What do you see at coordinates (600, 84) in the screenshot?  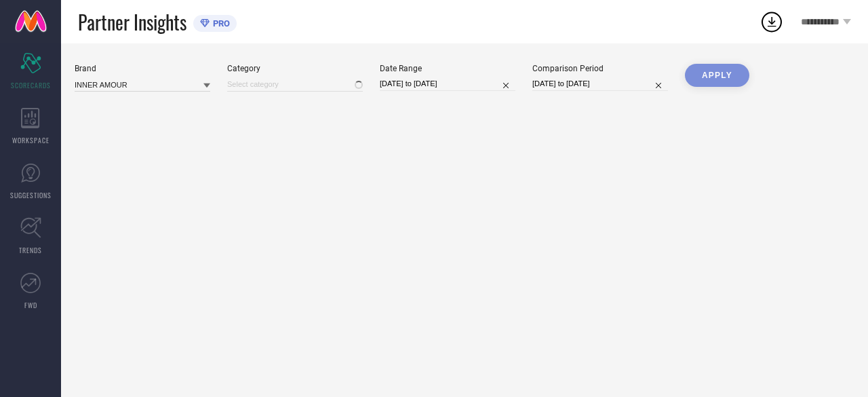 I see `input: Select comparison period` at bounding box center [600, 84].